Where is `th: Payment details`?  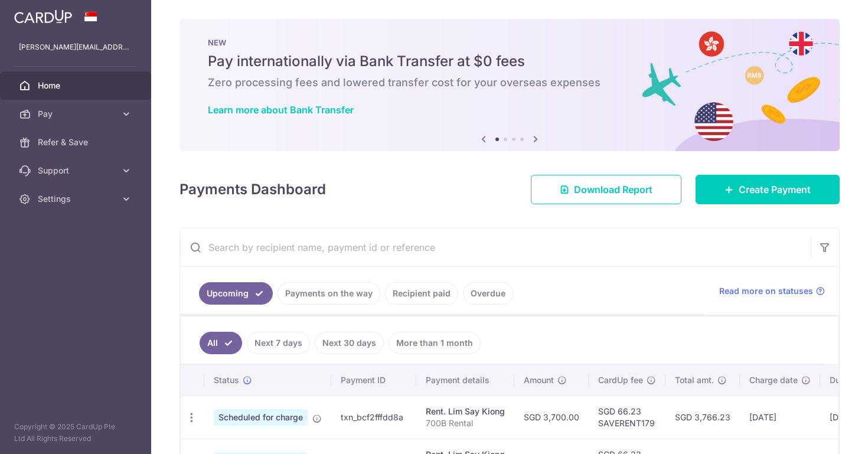 th: Payment details is located at coordinates (465, 380).